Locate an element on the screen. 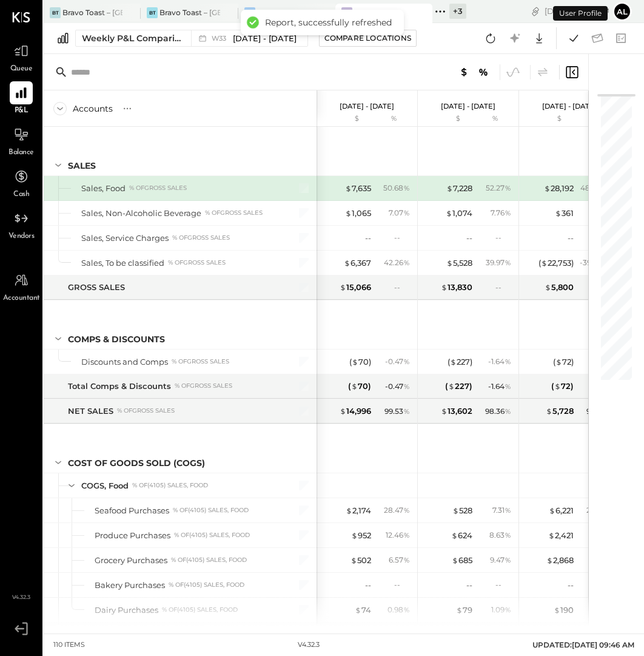  button: Al is located at coordinates (622, 12).